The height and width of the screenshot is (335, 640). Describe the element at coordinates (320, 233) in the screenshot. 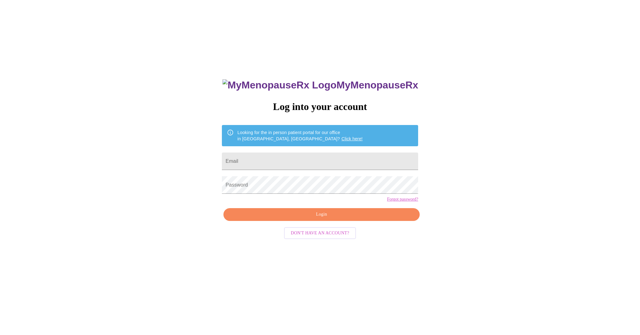

I see `a: Don't have an account?` at that location.